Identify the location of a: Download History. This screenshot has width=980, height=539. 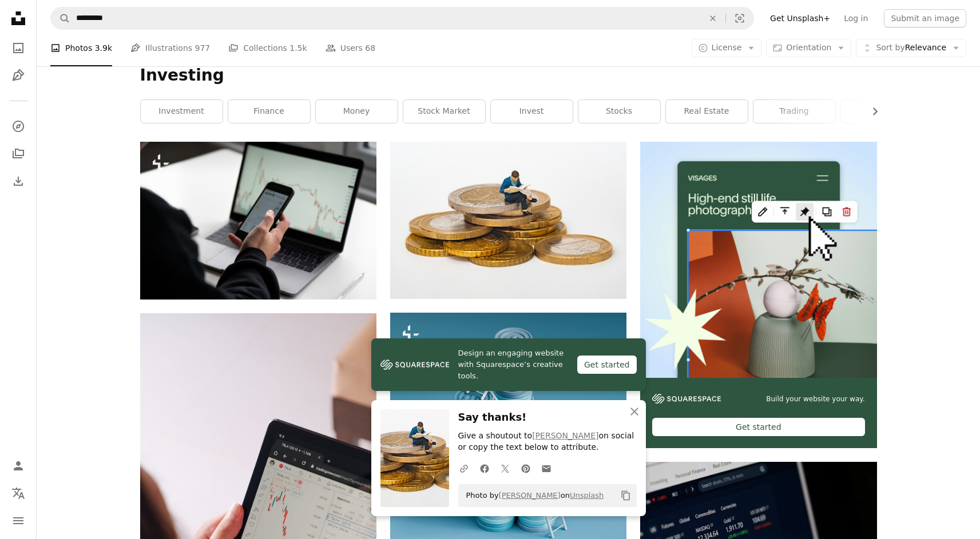
(19, 181).